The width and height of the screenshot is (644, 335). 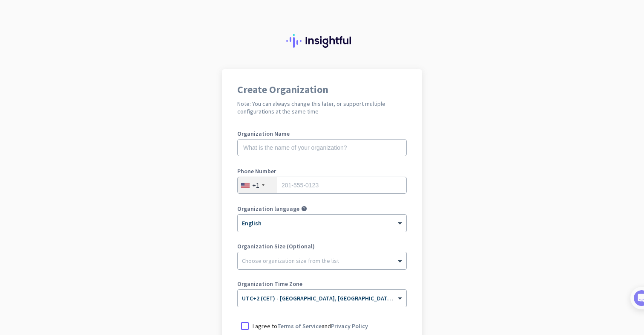 I want to click on label: Organization Size (Optional), so click(x=322, y=246).